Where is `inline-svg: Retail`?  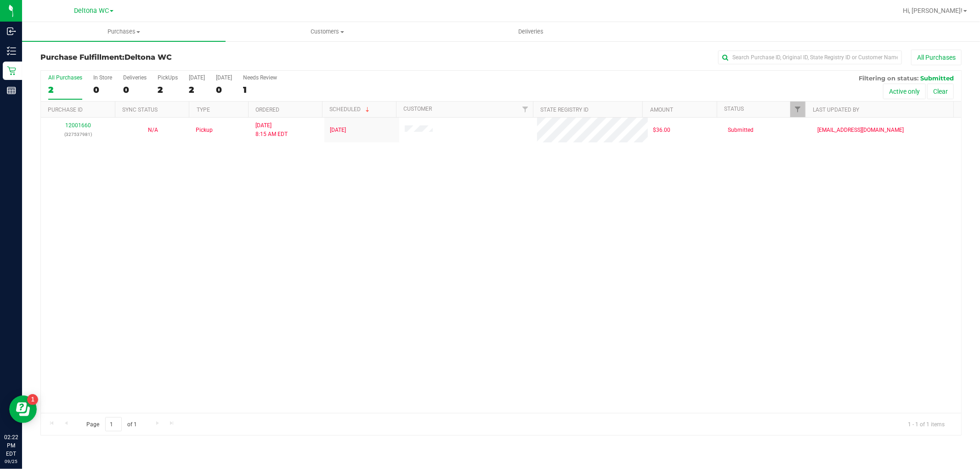 inline-svg: Retail is located at coordinates (11, 70).